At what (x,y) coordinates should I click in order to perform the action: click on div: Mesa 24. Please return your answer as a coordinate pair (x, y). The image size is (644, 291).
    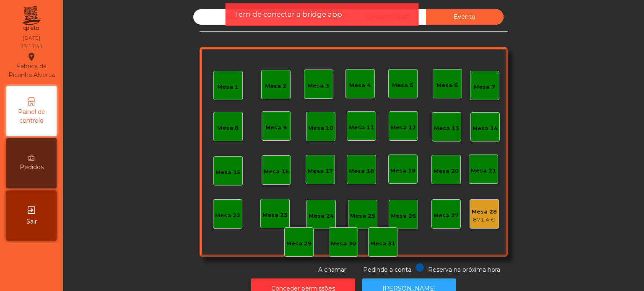
    Looking at the image, I should click on (321, 216).